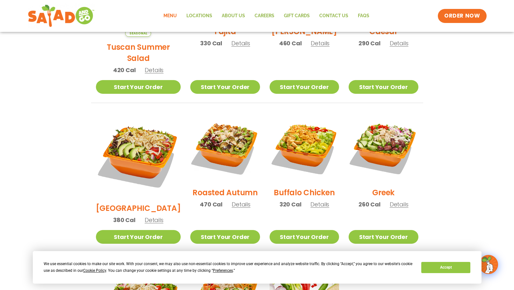 The width and height of the screenshot is (514, 290). I want to click on h2: Buffalo Chicken, so click(304, 192).